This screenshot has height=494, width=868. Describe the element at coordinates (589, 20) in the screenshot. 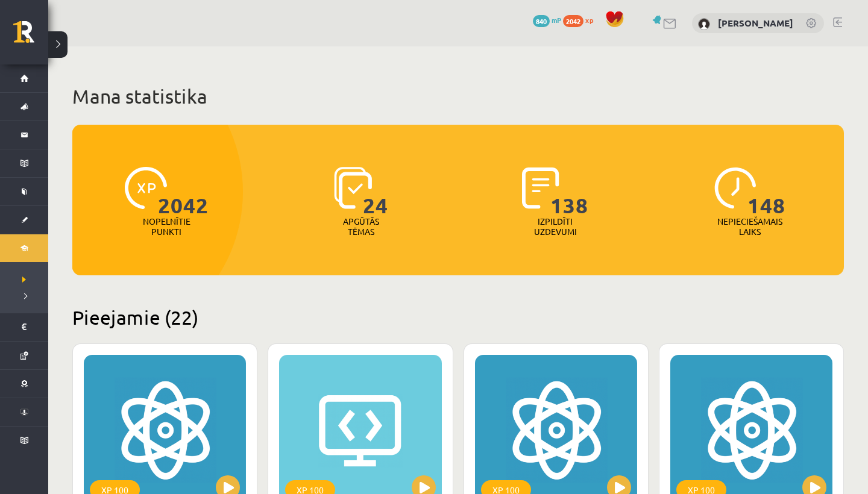

I see `span: xp` at that location.